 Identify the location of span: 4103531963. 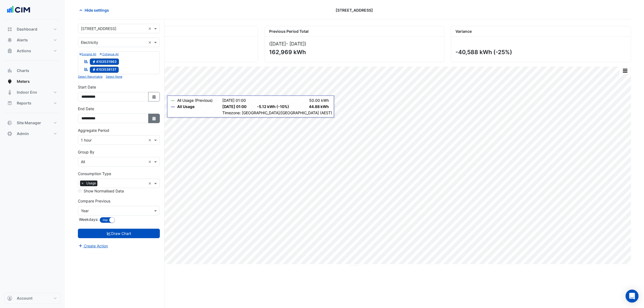
(104, 62).